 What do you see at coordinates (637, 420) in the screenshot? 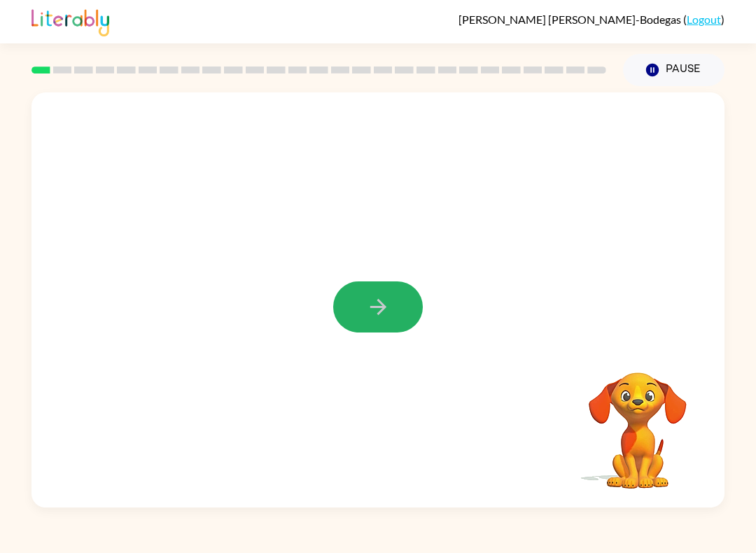
I see `video: Your browser must support playing .mp4 files to use Literably. Please try using another browser.` at bounding box center [637, 420].